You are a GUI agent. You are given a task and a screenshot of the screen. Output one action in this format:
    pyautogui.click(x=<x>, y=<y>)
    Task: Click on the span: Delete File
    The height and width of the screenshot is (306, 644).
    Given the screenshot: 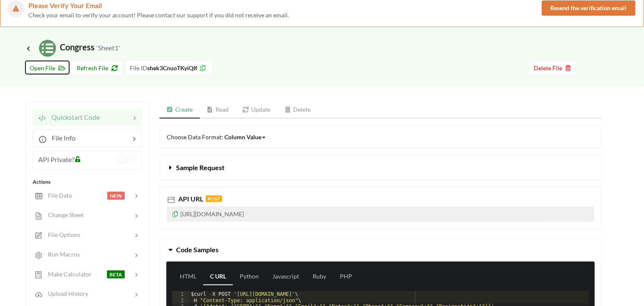 What is the action you would take?
    pyautogui.click(x=553, y=68)
    